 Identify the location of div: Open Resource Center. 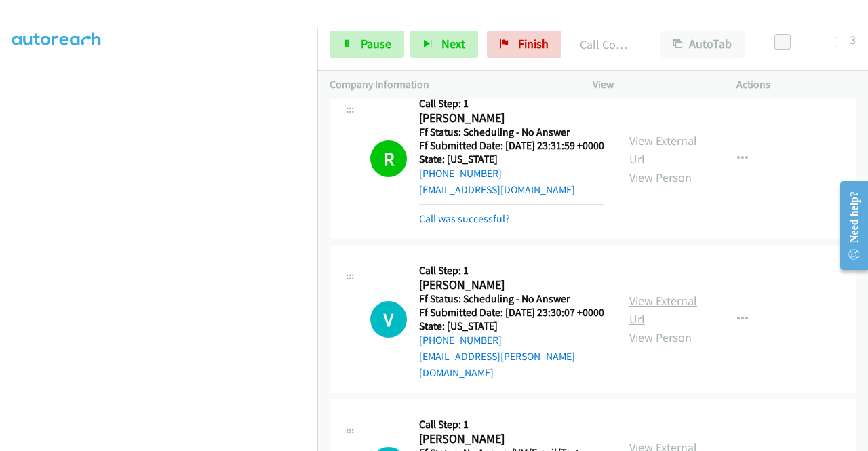
(24, 53).